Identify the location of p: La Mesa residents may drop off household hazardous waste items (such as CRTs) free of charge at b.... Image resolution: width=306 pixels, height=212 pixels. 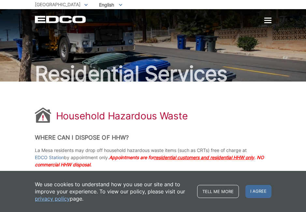
(153, 157).